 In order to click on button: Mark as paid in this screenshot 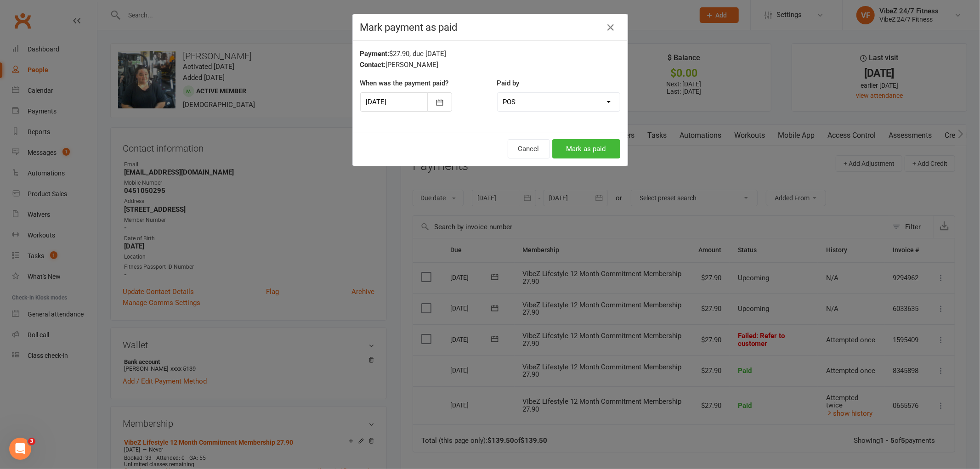, I will do `click(586, 149)`.